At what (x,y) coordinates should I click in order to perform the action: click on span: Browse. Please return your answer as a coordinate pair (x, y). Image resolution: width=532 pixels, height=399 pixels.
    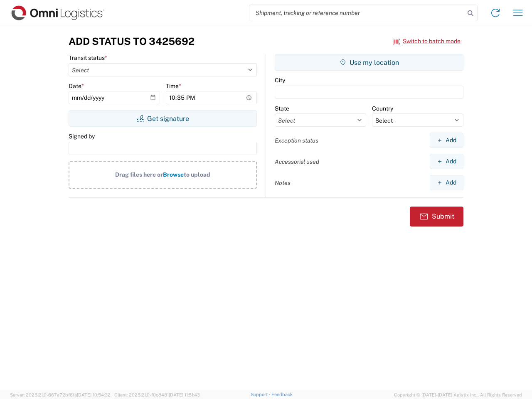
    Looking at the image, I should click on (174, 175).